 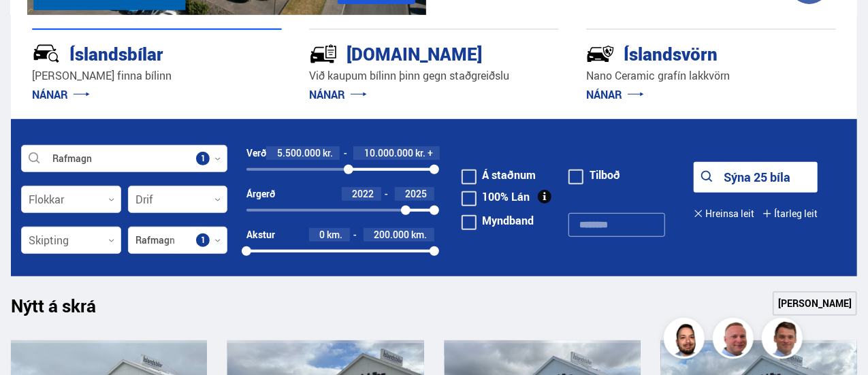 What do you see at coordinates (65, 310) in the screenshot?
I see `h1: Nýtt á skrá` at bounding box center [65, 310].